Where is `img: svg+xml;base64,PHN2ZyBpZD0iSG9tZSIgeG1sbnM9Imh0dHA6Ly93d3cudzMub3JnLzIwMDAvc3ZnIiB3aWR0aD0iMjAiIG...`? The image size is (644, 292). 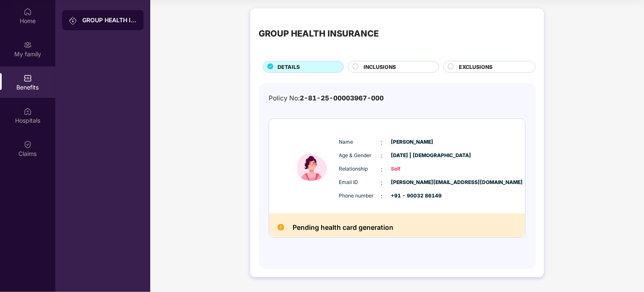
img: svg+xml;base64,PHN2ZyBpZD0iSG9tZSIgeG1sbnM9Imh0dHA6Ly93d3cudzMub3JnLzIwMDAvc3ZnIiB3aWR0aD0iMjAiIG... is located at coordinates (28, 12).